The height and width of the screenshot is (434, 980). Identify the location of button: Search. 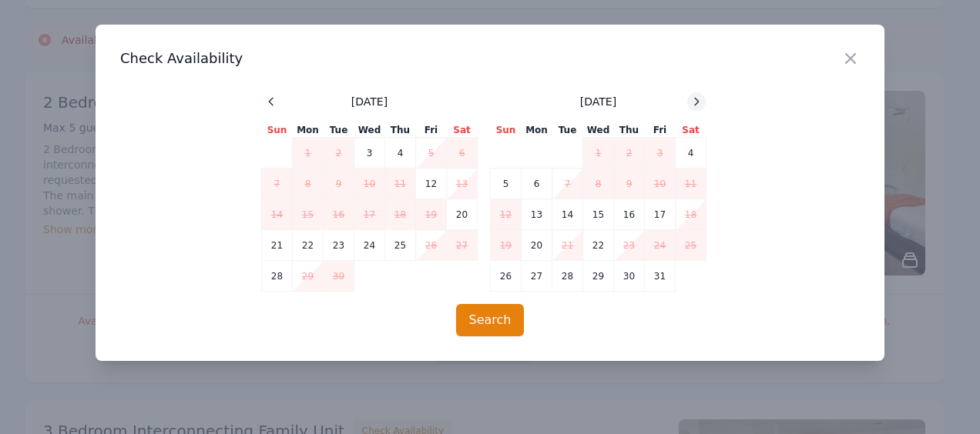
(490, 320).